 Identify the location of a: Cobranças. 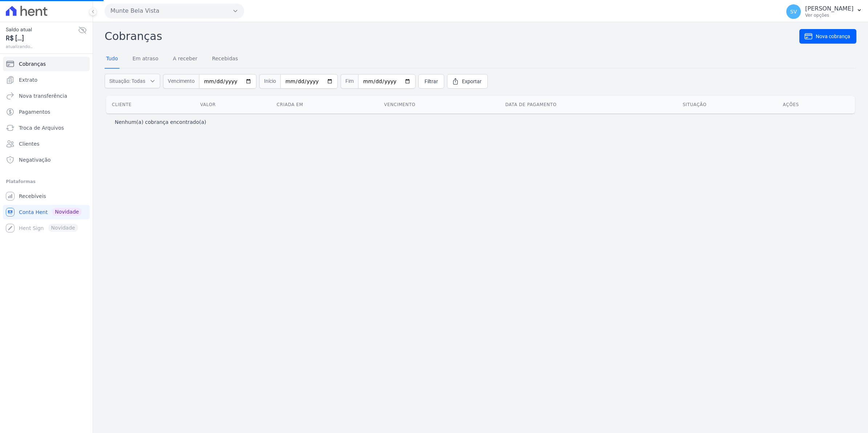
(46, 64).